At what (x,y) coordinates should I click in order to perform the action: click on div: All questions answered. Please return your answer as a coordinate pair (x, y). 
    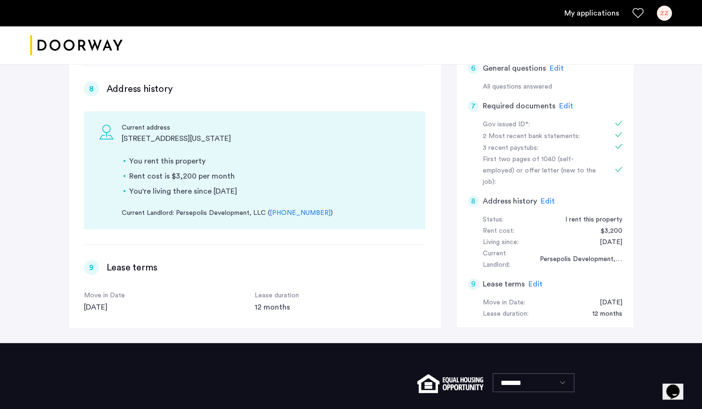
    Looking at the image, I should click on (552, 87).